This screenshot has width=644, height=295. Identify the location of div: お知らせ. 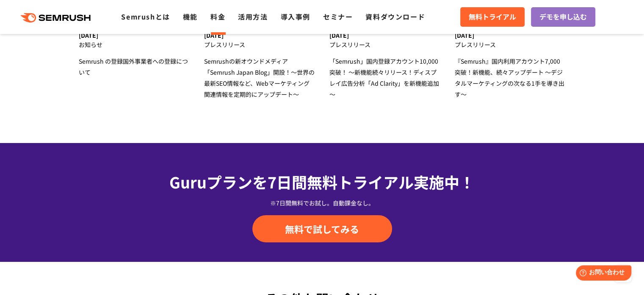
(134, 45).